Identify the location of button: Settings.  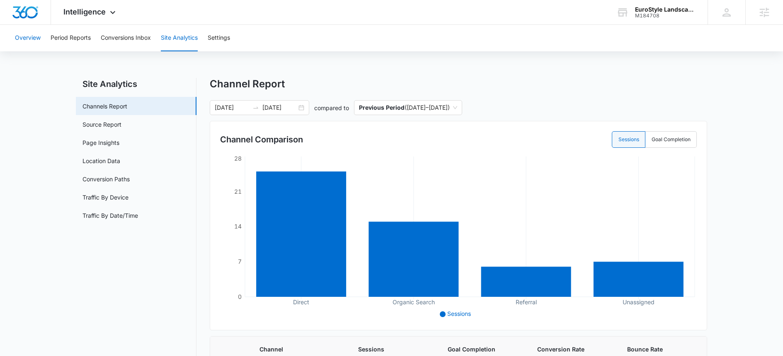
(219, 38).